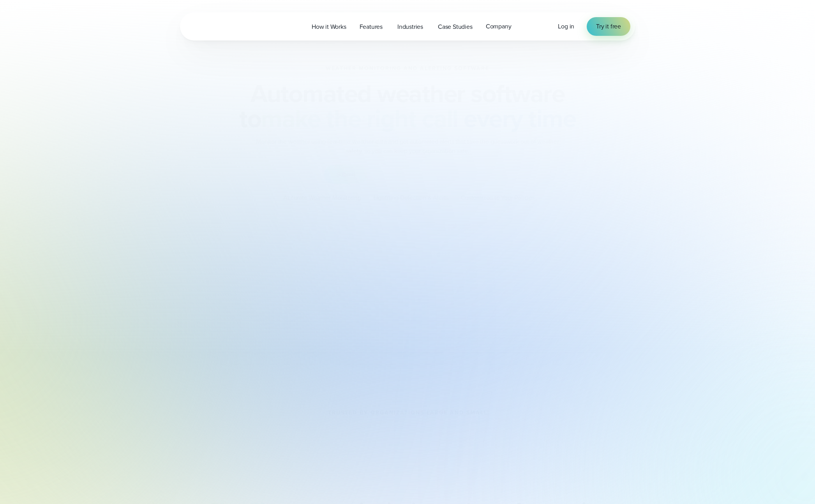  Describe the element at coordinates (566, 26) in the screenshot. I see `span: Log in` at that location.